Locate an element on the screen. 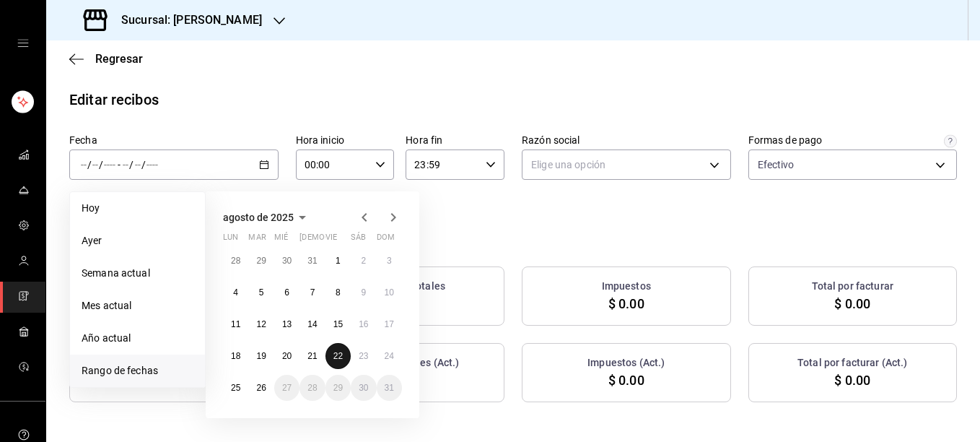 Image resolution: width=980 pixels, height=442 pixels. span: Regresar is located at coordinates (119, 58).